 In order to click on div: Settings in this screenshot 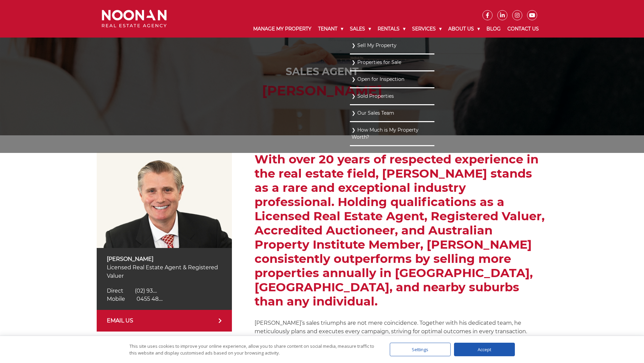, I will do `click(420, 349)`.